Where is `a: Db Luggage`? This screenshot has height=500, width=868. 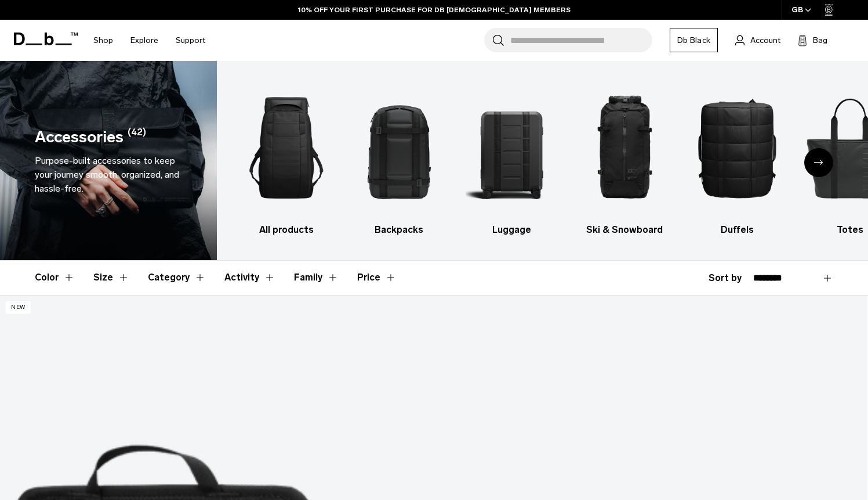 a: Db Luggage is located at coordinates (511, 158).